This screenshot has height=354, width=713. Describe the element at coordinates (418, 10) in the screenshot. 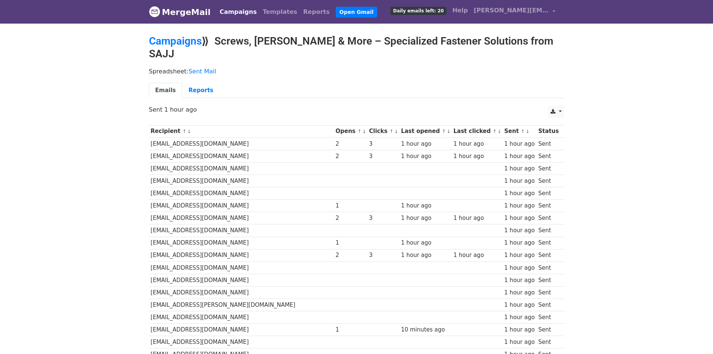

I see `a: Daily emails left: 20` at that location.